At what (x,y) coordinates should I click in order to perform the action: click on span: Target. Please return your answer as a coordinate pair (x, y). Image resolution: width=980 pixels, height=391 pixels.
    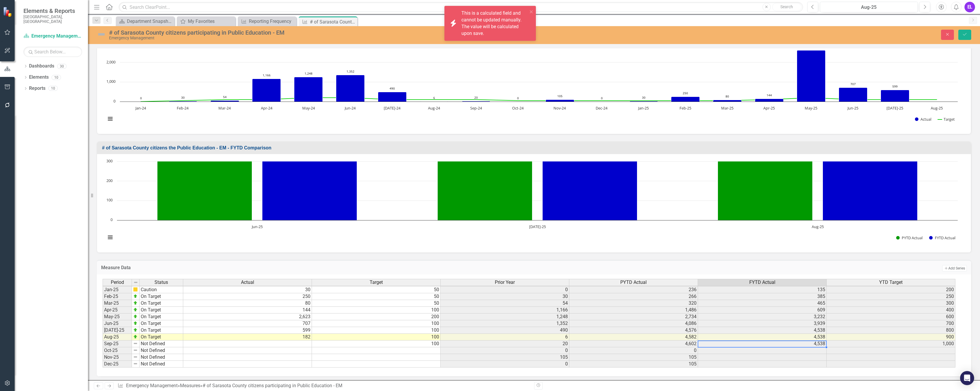
    Looking at the image, I should click on (376, 282).